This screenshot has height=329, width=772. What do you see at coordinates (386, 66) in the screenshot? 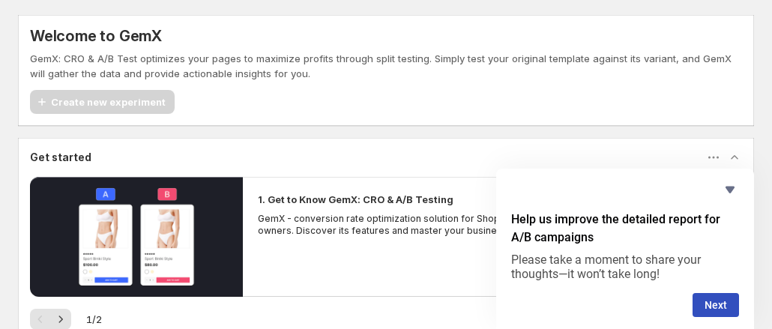
I see `p: GemX: CRO & A/B Test optimizes your pages to maximize profits through split testing. Simply test ...` at bounding box center [386, 66].